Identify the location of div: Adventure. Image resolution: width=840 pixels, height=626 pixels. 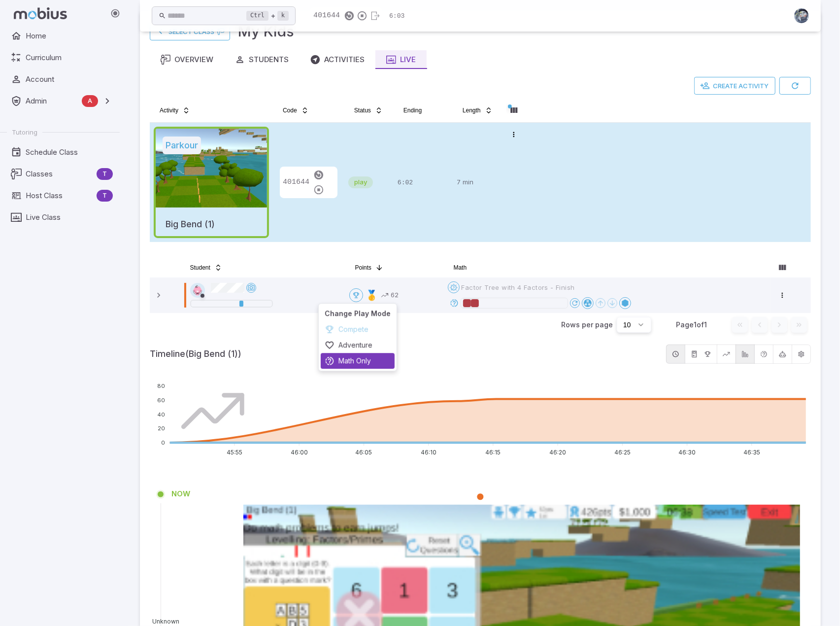
(358, 345).